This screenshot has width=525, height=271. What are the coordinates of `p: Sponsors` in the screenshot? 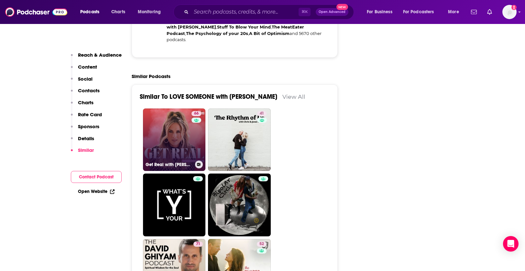 It's located at (89, 126).